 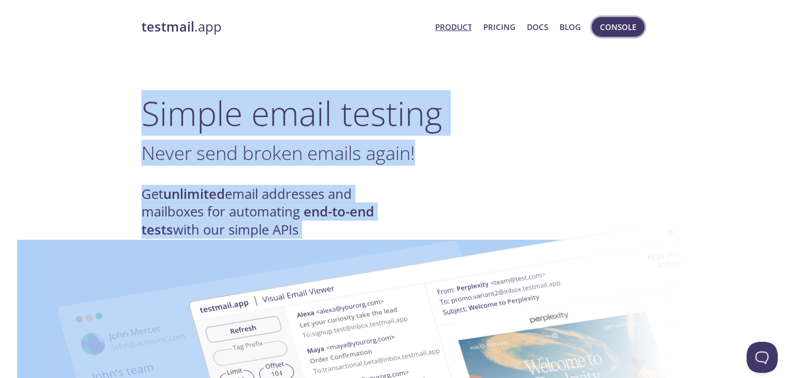 I want to click on a: Docs, so click(x=537, y=27).